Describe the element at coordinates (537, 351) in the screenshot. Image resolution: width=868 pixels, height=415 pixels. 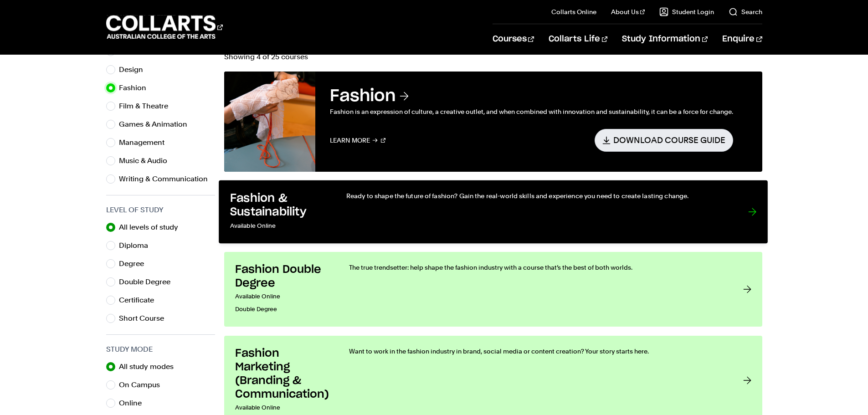
I see `p: Want to work in the fashion industry in brand, social media or content creation? Your story start...` at that location.